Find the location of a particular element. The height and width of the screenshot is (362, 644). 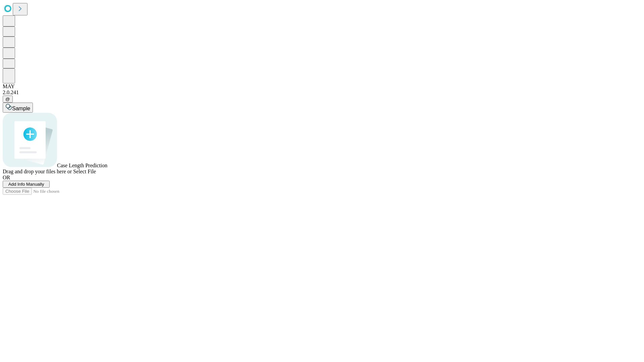

span: Drag and drop your files here or is located at coordinates (37, 171).